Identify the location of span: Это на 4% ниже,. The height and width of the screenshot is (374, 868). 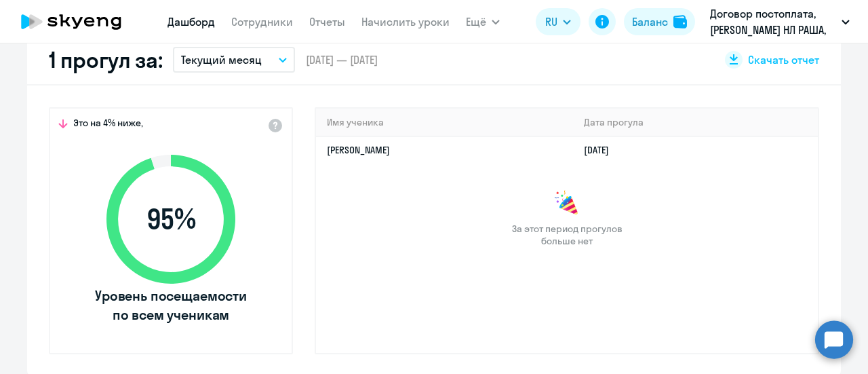
(108, 125).